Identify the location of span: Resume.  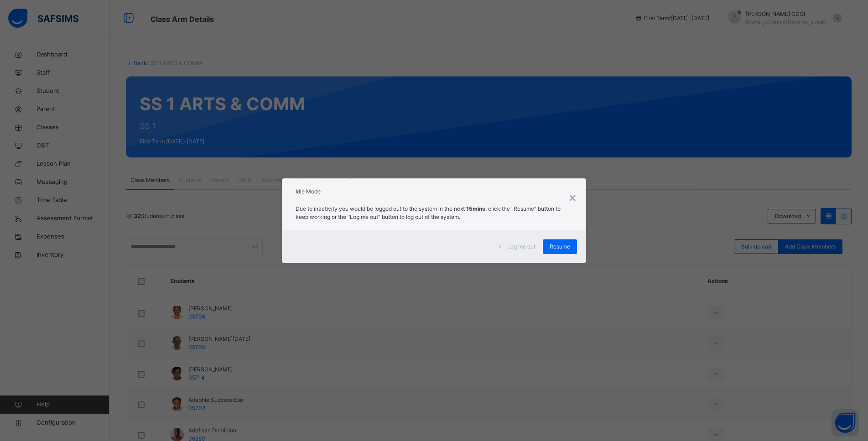
(560, 247).